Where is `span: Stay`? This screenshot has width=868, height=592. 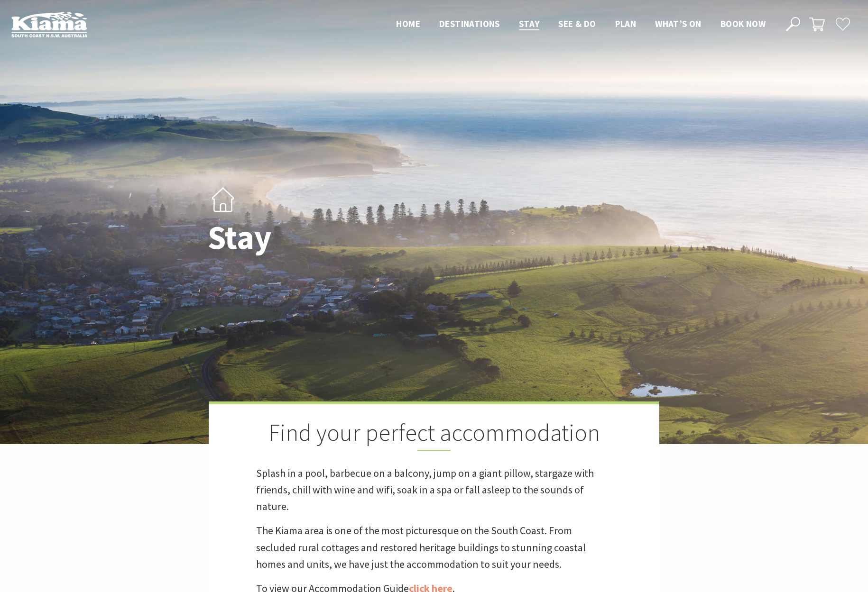
span: Stay is located at coordinates (529, 24).